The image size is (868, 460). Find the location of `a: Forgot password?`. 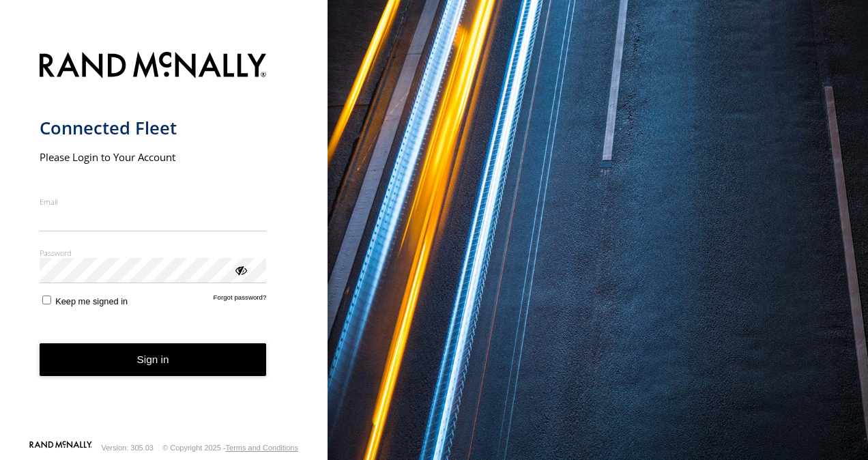

a: Forgot password? is located at coordinates (240, 299).